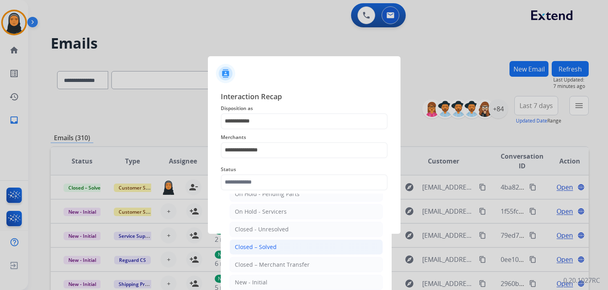 The width and height of the screenshot is (608, 290). What do you see at coordinates (304, 97) in the screenshot?
I see `span: Interaction Recap` at bounding box center [304, 97].